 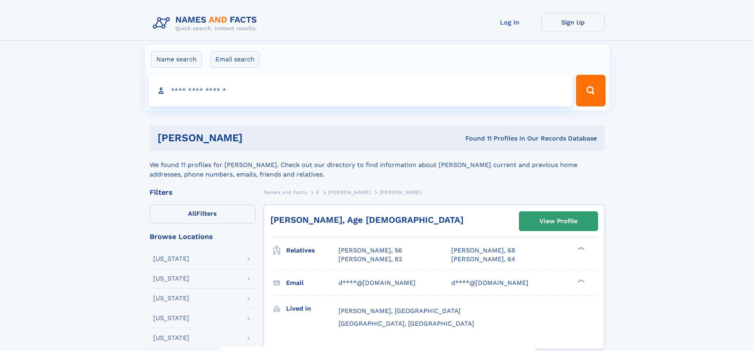 I want to click on div: Found 11 Profiles In Our Records Database, so click(x=475, y=139).